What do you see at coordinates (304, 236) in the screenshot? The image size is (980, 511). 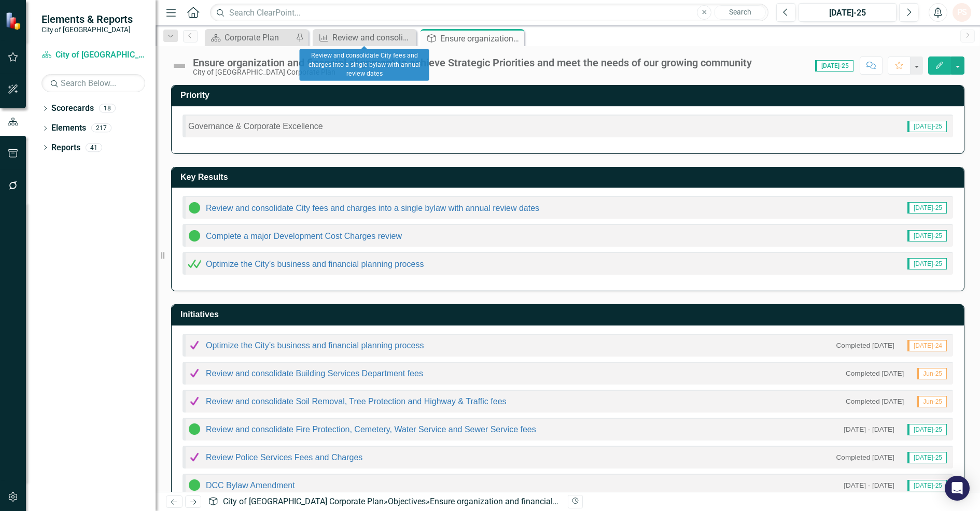 I see `a: Complete a major Development Cost Charges review` at bounding box center [304, 236].